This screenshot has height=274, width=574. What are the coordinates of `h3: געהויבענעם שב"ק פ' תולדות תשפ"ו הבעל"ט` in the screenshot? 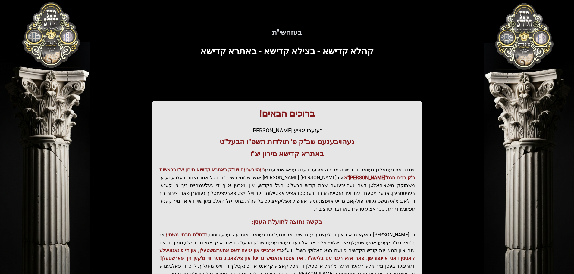 It's located at (287, 142).